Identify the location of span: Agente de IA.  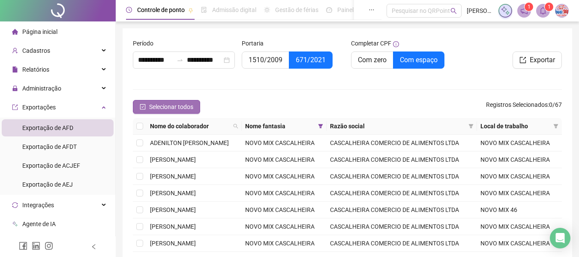
(39, 224).